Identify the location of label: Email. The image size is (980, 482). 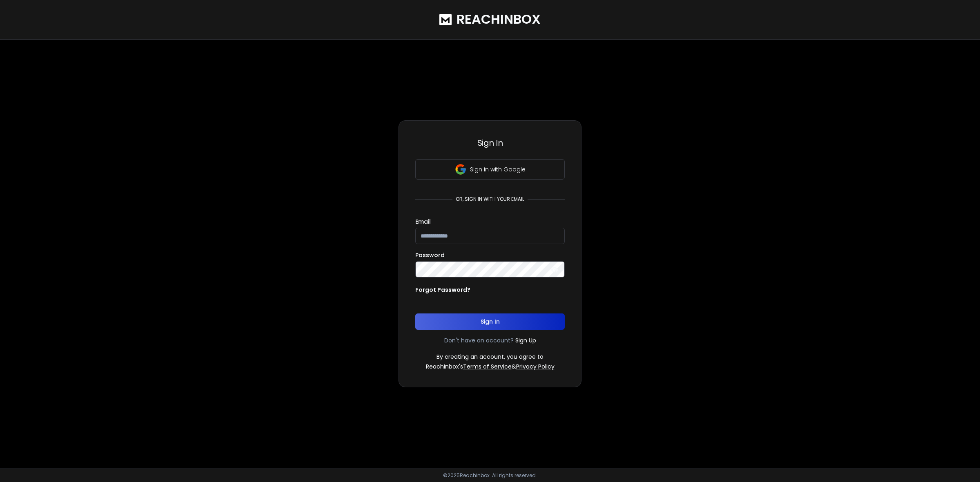
(423, 222).